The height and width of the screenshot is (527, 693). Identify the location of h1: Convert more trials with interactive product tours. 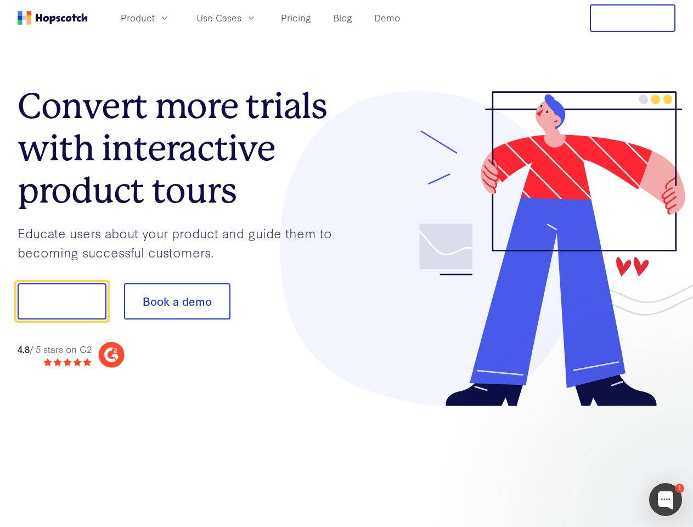
(182, 148).